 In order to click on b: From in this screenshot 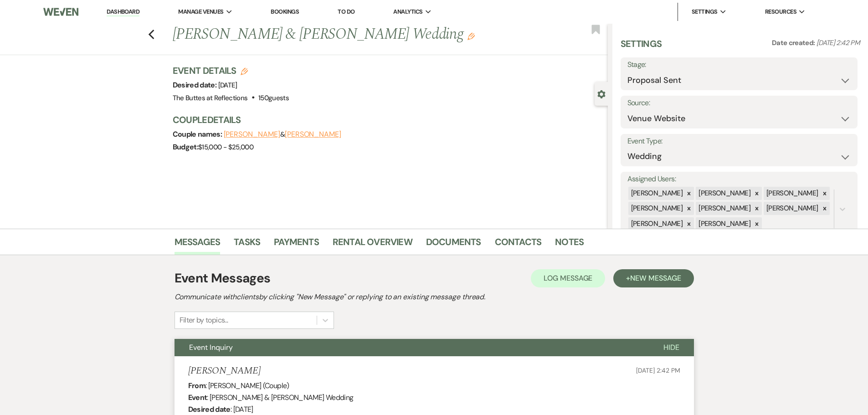, I will do `click(197, 386)`.